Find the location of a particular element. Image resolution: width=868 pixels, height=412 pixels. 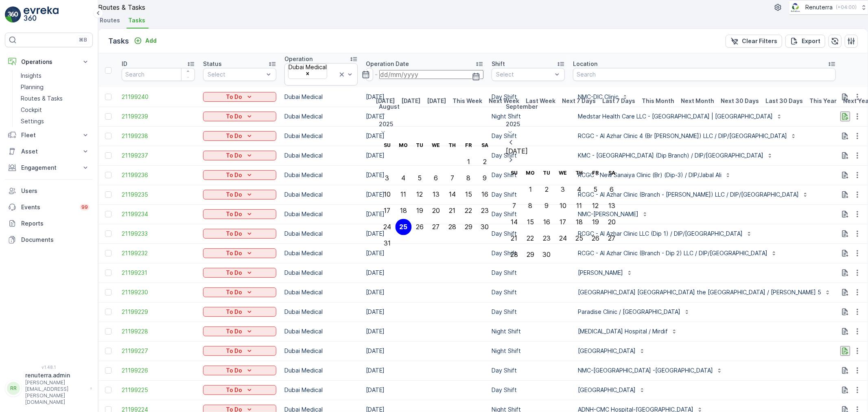

span: 21199237 is located at coordinates (158, 156).